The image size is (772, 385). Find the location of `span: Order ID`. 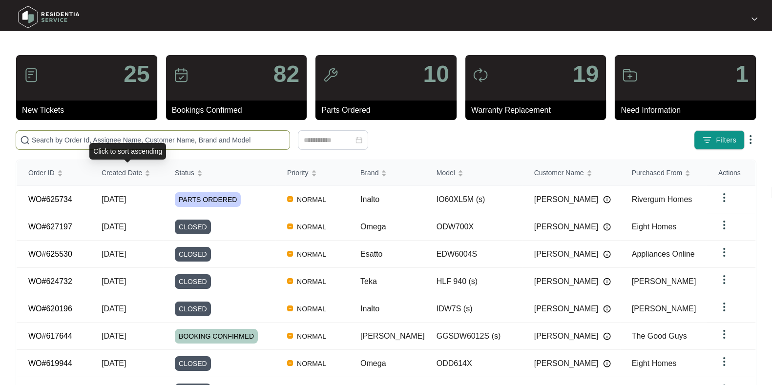

span: Order ID is located at coordinates (41, 173).